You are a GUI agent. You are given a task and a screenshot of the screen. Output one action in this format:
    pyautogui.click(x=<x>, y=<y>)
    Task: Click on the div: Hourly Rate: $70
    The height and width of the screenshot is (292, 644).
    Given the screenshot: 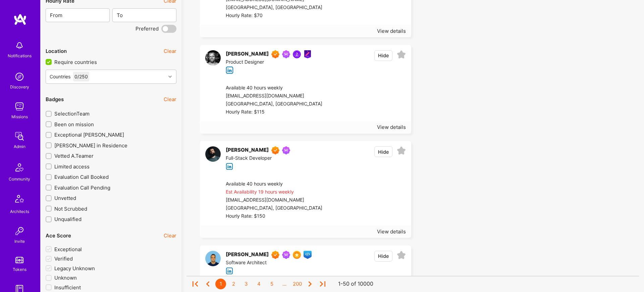 What is the action you would take?
    pyautogui.click(x=274, y=15)
    